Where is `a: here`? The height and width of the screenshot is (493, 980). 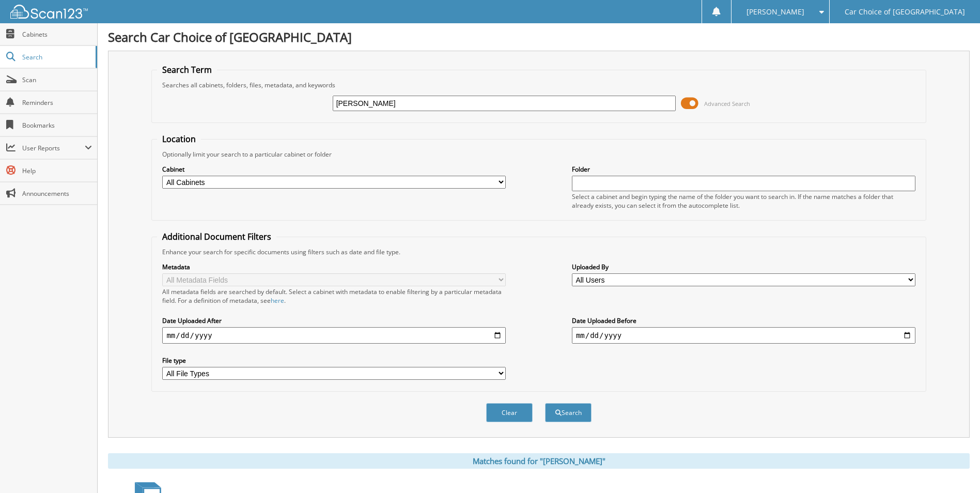 a: here is located at coordinates (277, 300).